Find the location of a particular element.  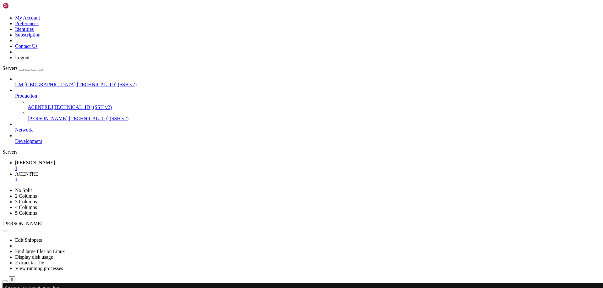

x-row: Welcome to Ubuntu 24.04.2 LTS (GNU/Linux 6.14.0-1012-aws x86_64) is located at coordinates (262, 5).